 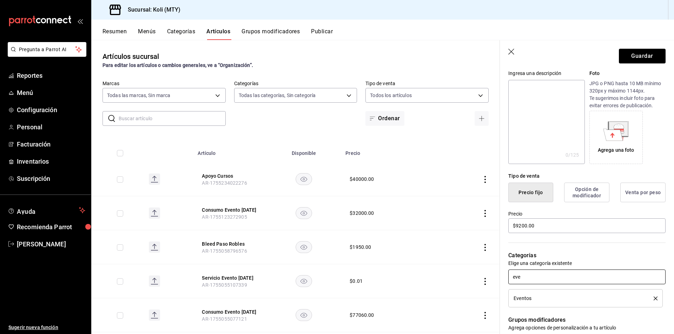 I want to click on span: Menú, so click(x=51, y=93).